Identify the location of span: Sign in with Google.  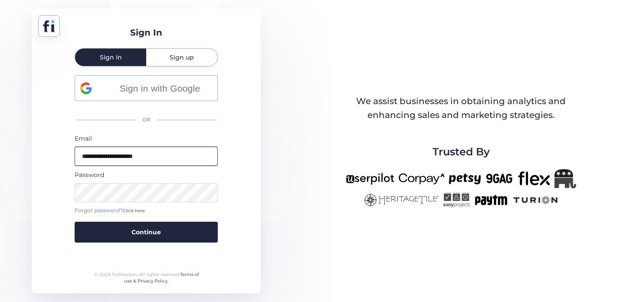
(160, 88).